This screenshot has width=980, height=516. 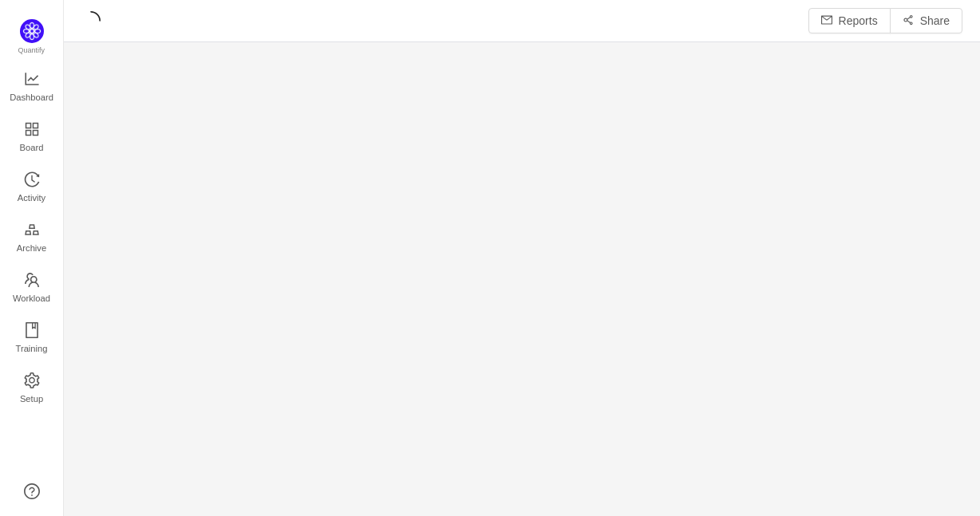 What do you see at coordinates (32, 50) in the screenshot?
I see `span: Quantify` at bounding box center [32, 50].